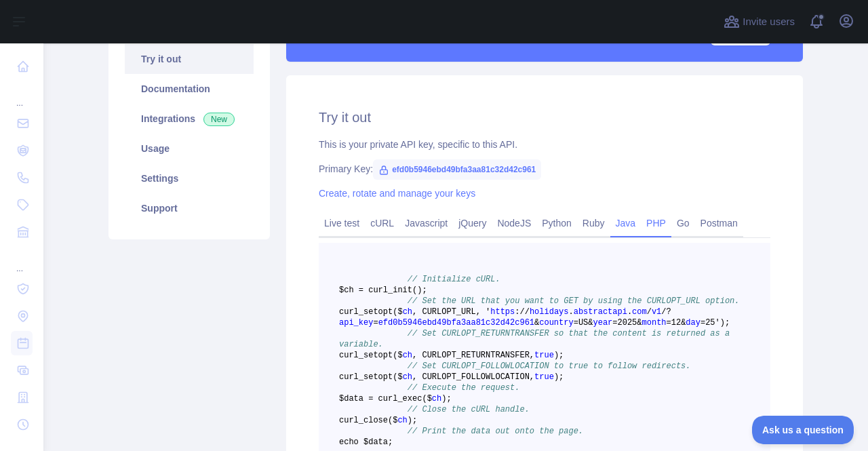 Image resolution: width=868 pixels, height=451 pixels. Describe the element at coordinates (189, 178) in the screenshot. I see `a: Settings` at that location.